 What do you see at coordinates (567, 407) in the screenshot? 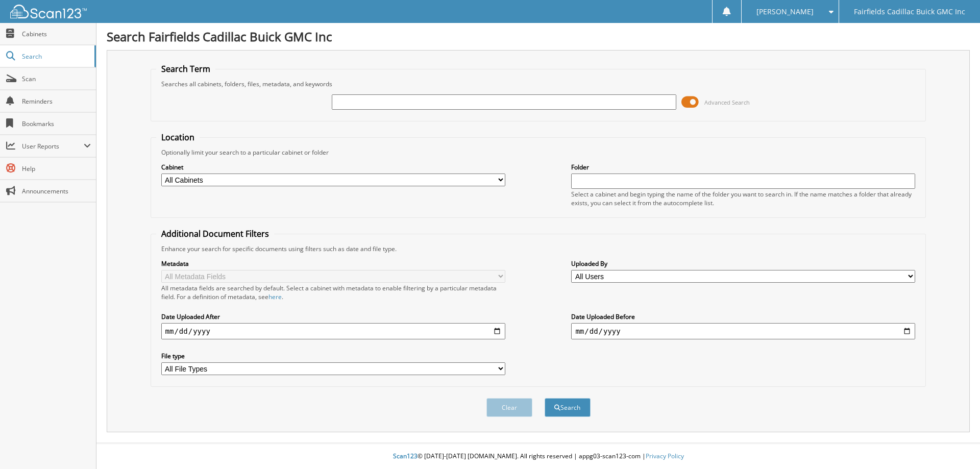
I see `button: Search` at bounding box center [567, 407].